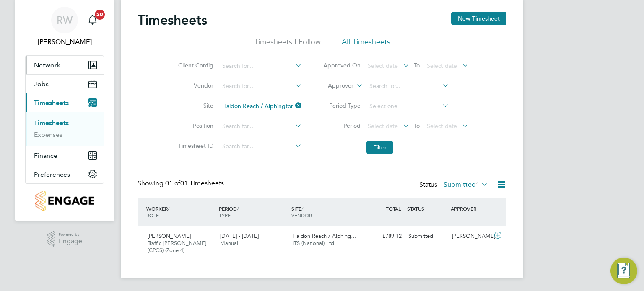  I want to click on span: Engage, so click(71, 241).